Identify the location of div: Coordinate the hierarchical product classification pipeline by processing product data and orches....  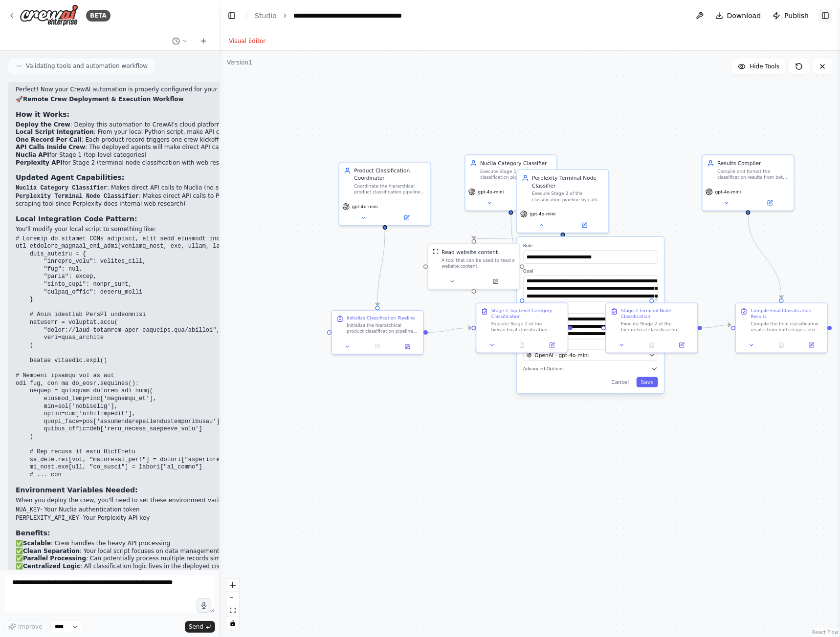
(389, 189).